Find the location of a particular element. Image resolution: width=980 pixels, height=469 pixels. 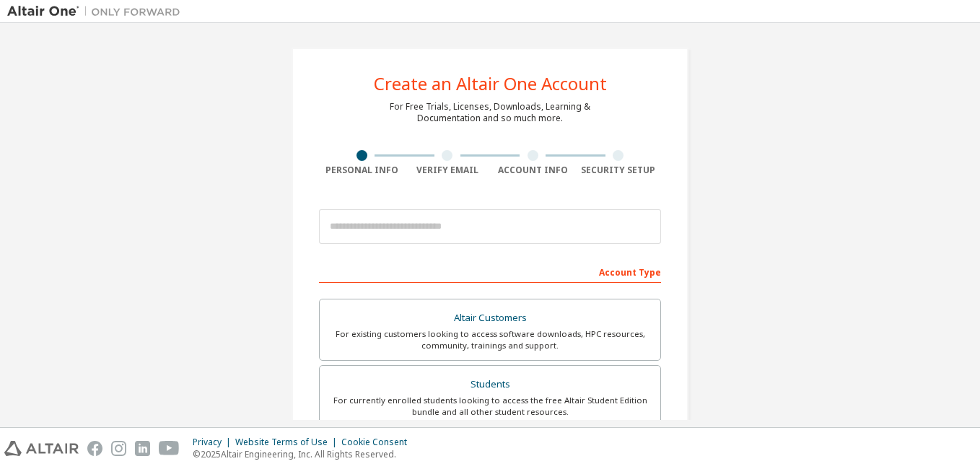

div: Personal Info is located at coordinates (361, 170).